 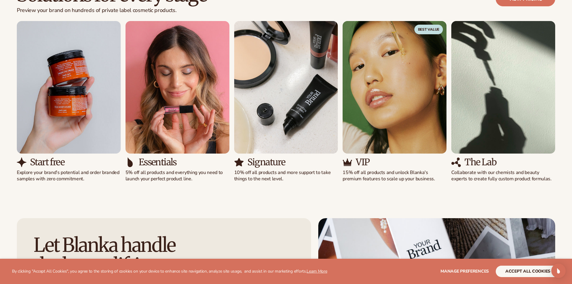 What do you see at coordinates (158, 162) in the screenshot?
I see `h3: Essentials` at bounding box center [158, 162].